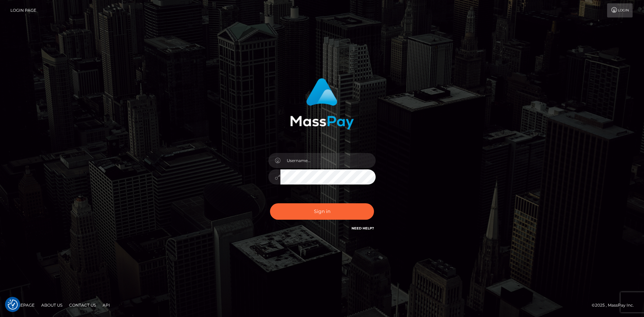  What do you see at coordinates (12, 305) in the screenshot?
I see `button: Consent Preferences` at bounding box center [12, 305].